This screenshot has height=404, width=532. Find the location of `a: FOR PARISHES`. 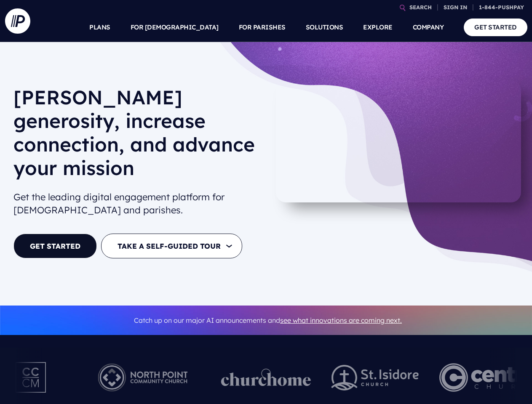

a: FOR PARISHES is located at coordinates (262, 27).